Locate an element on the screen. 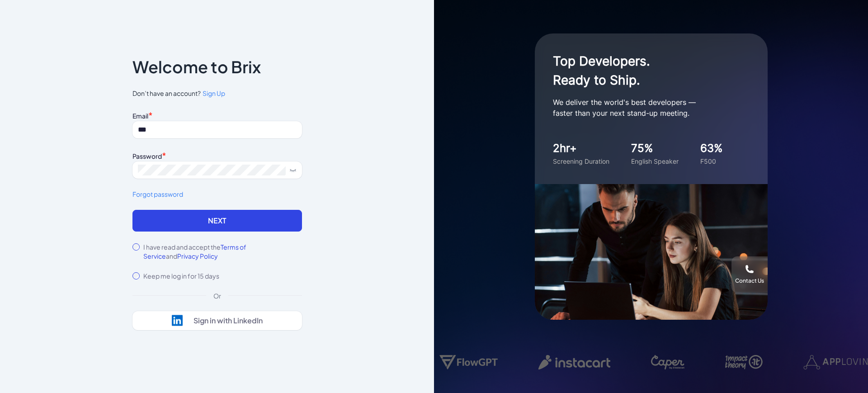  div: Contact Us is located at coordinates (749, 281).